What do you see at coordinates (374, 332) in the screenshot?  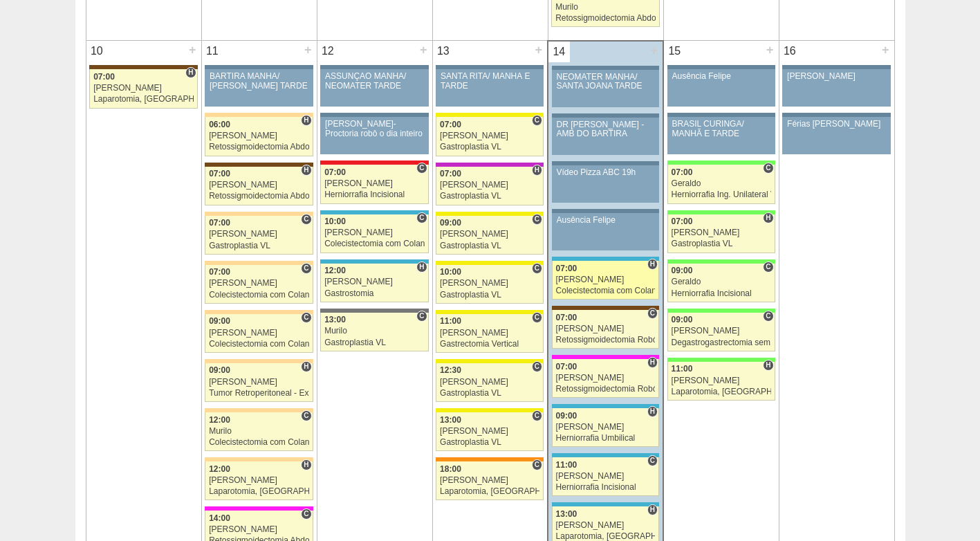 I see `a: C 13:00 Murilo Gastroplastia VL` at bounding box center [374, 332].